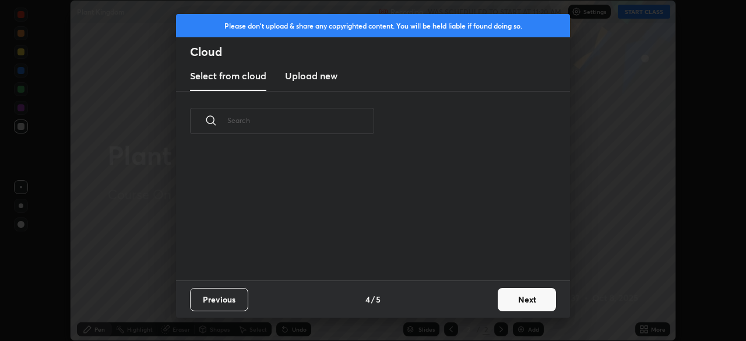 The image size is (746, 341). I want to click on h4: 5, so click(378, 299).